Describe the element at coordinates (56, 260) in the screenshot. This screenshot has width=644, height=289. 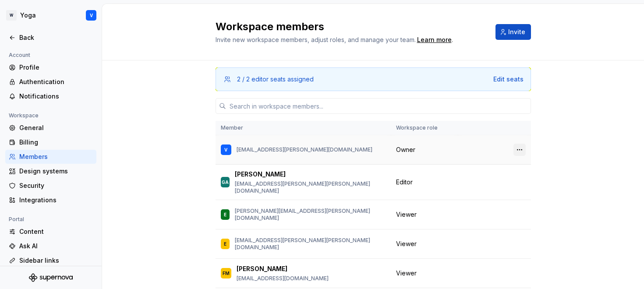
I see `div: Sidebar links` at that location.